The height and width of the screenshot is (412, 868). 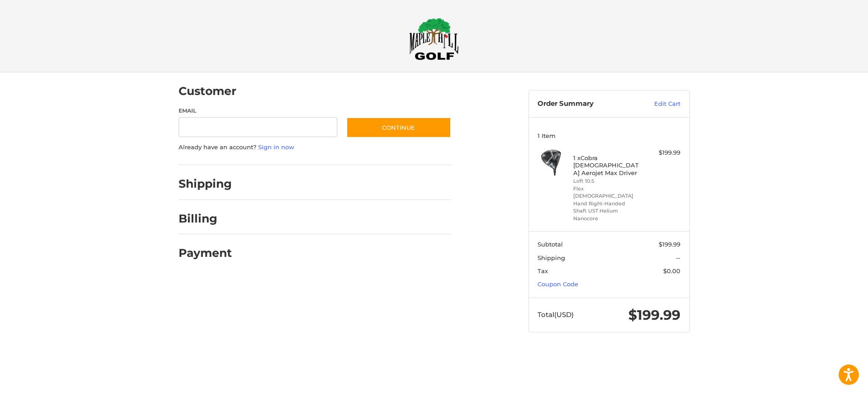 What do you see at coordinates (609, 136) in the screenshot?
I see `h3: 1 Item` at bounding box center [609, 136].